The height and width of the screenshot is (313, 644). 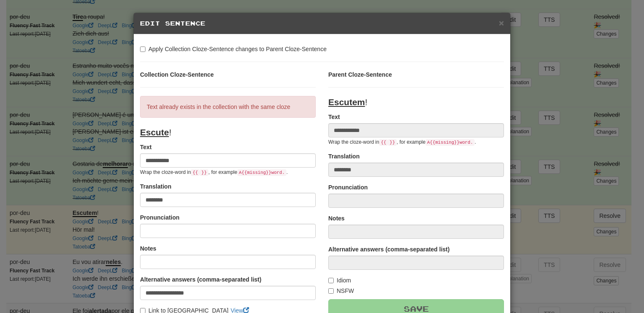 What do you see at coordinates (233, 49) in the screenshot?
I see `label: Apply Collection Cloze-Sentence changes to Parent Cloze-Sentence` at bounding box center [233, 49].